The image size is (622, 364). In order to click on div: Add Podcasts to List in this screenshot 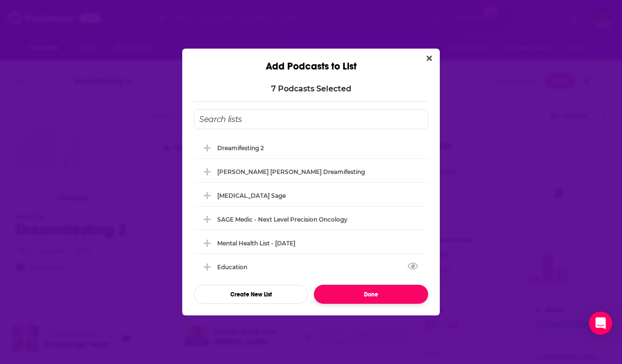, I will do `click(311, 60)`.